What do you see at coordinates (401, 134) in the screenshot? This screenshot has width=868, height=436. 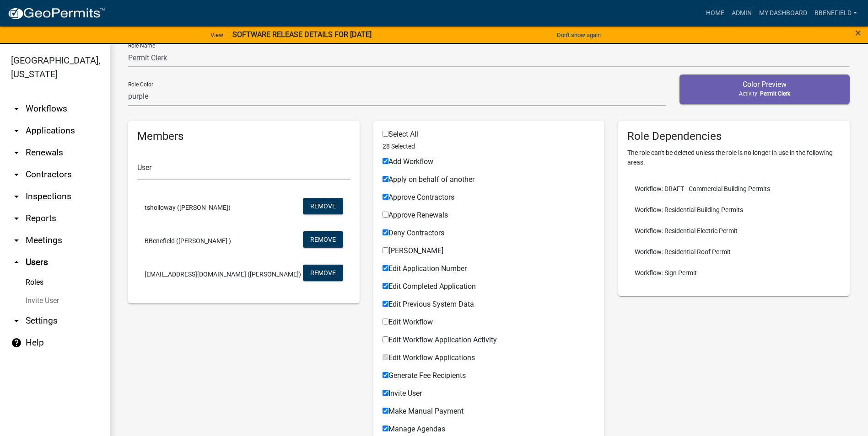 I see `label: Select All` at bounding box center [401, 134].